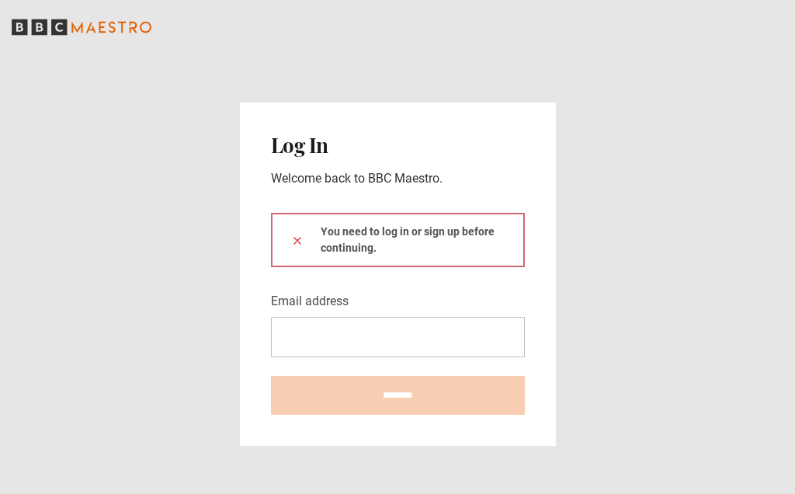 Image resolution: width=795 pixels, height=494 pixels. What do you see at coordinates (397, 240) in the screenshot?
I see `div: You need to log in or sign up before continuing.` at bounding box center [397, 240].